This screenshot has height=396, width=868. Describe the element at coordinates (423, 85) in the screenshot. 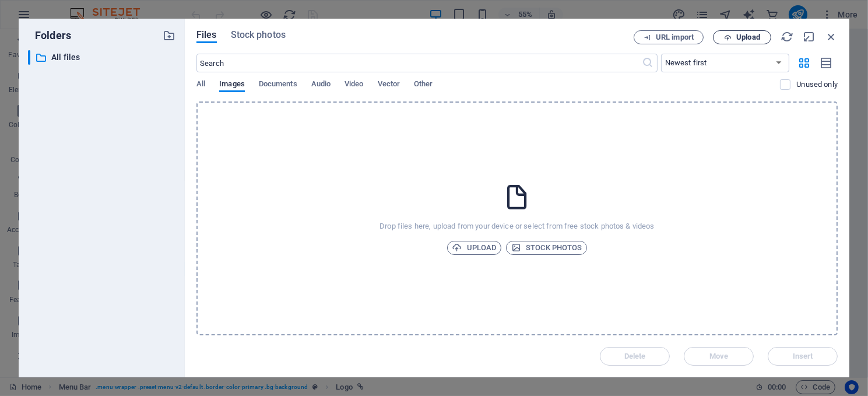

I see `span: Other` at that location.